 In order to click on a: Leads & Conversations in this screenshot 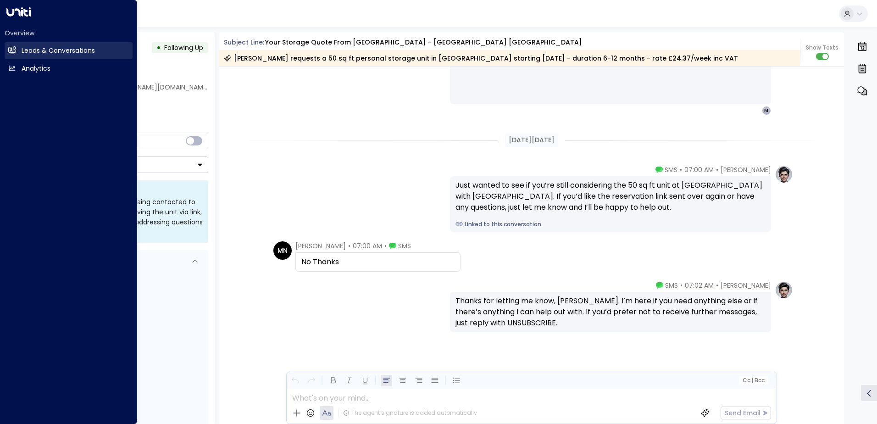, I will do `click(68, 50)`.